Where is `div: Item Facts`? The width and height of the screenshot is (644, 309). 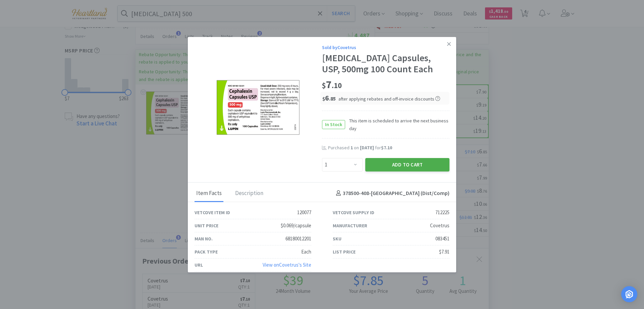
div: Item Facts is located at coordinates (209, 193).